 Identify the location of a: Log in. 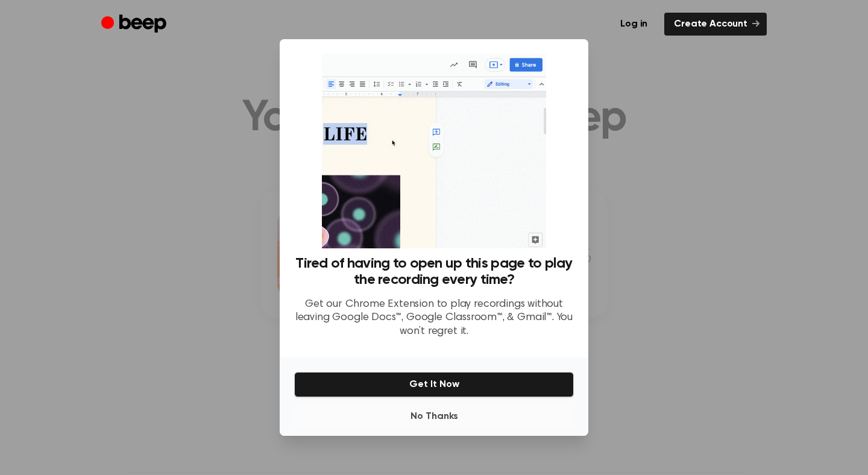
(633, 24).